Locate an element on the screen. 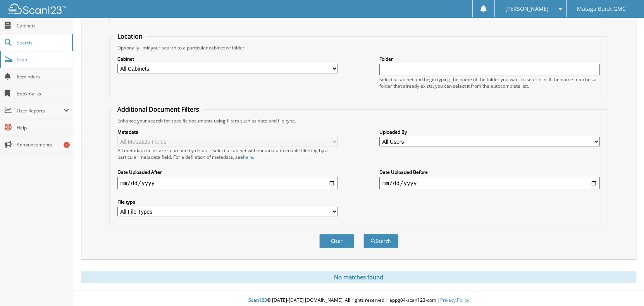 The width and height of the screenshot is (644, 306). span: Reminders is located at coordinates (43, 76).